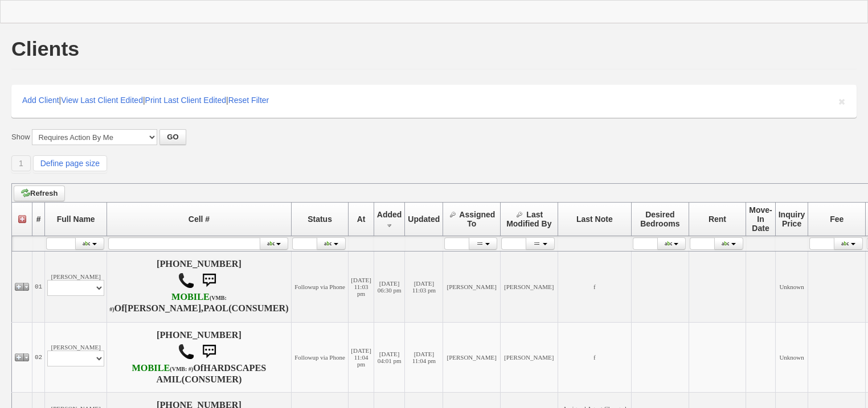 This screenshot has width=868, height=408. What do you see at coordinates (39, 287) in the screenshot?
I see `td: 01` at bounding box center [39, 287].